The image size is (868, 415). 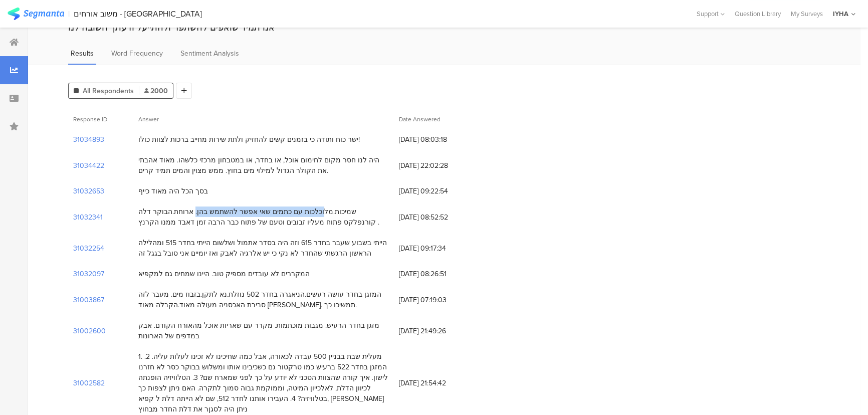 I want to click on div: ישר כוח ותודה כי בזמנים קשים להחזיק ולתת שירות מחייב ברכות לצוות כולו!, so click(x=249, y=139).